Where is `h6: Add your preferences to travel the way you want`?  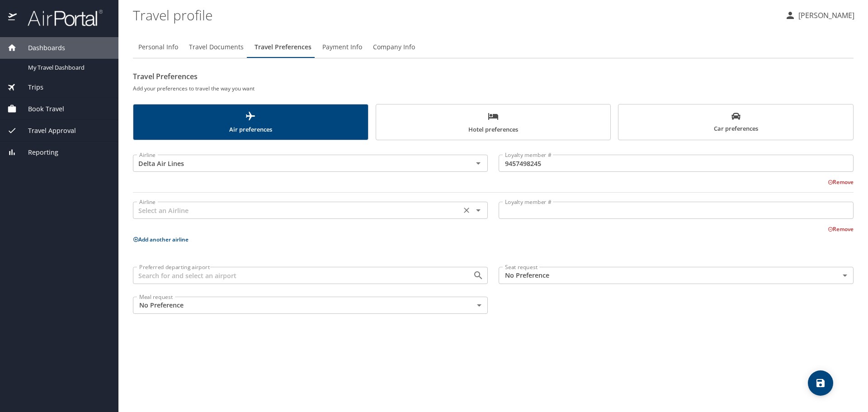 h6: Add your preferences to travel the way you want is located at coordinates (493, 88).